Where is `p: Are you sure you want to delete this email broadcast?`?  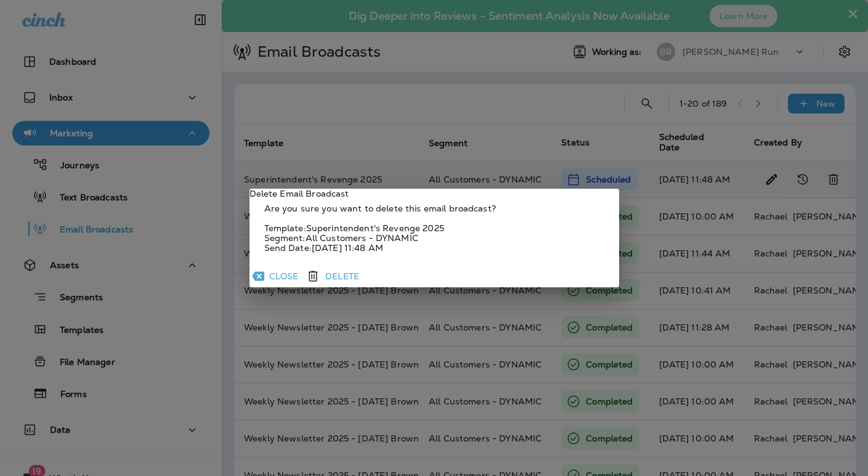 p: Are you sure you want to delete this email broadcast? is located at coordinates (435, 208).